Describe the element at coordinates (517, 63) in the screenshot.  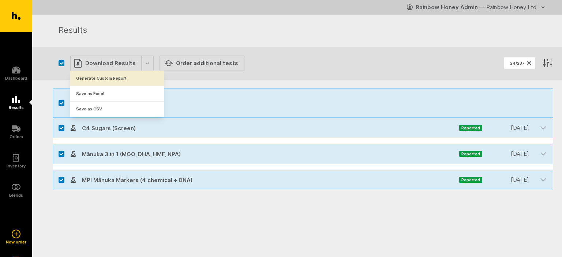
I see `span: 24/237` at that location.